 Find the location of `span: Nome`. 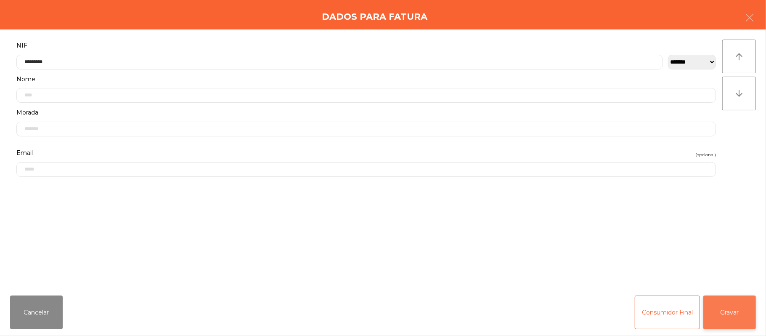

span: Nome is located at coordinates (26, 79).